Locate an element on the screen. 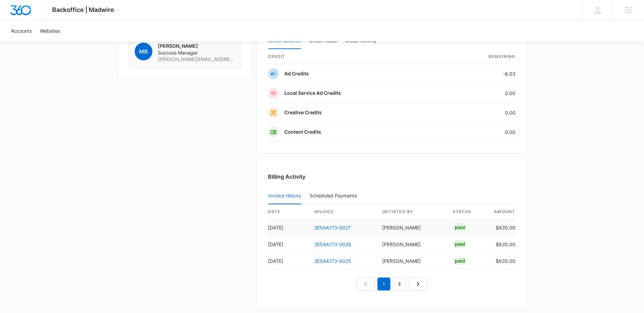  a: Page 2 is located at coordinates (399, 284).